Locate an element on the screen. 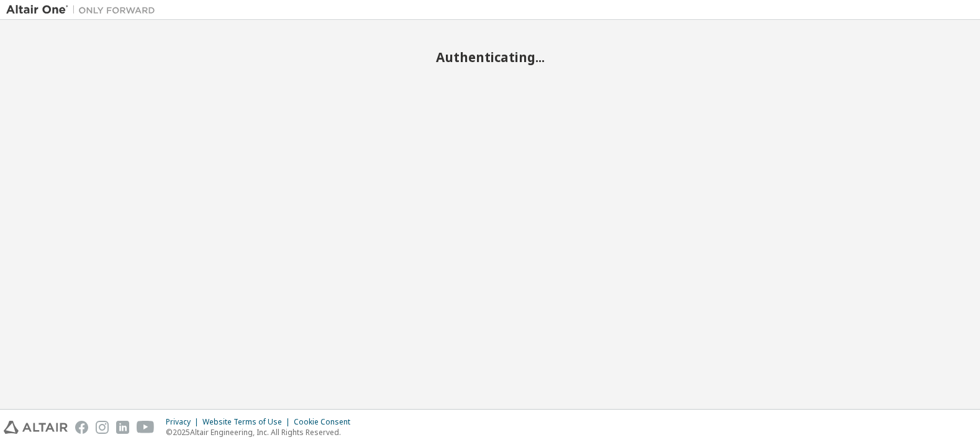 The height and width of the screenshot is (445, 980). p: © 2025 Altair Engineering, Inc. All Rights Reserved. is located at coordinates (262, 432).